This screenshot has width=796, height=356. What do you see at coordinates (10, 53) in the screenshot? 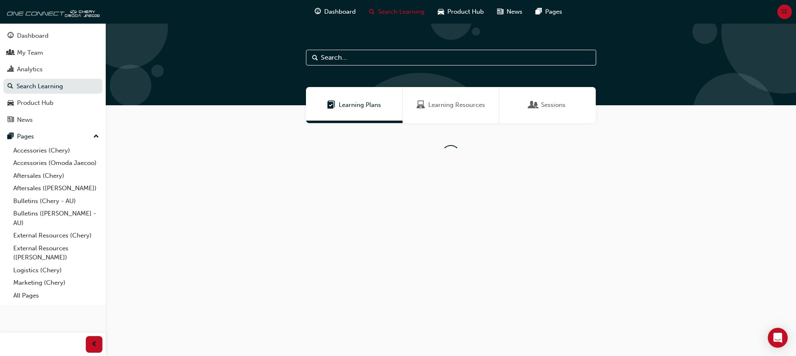
I see `span: people-icon` at bounding box center [10, 53].